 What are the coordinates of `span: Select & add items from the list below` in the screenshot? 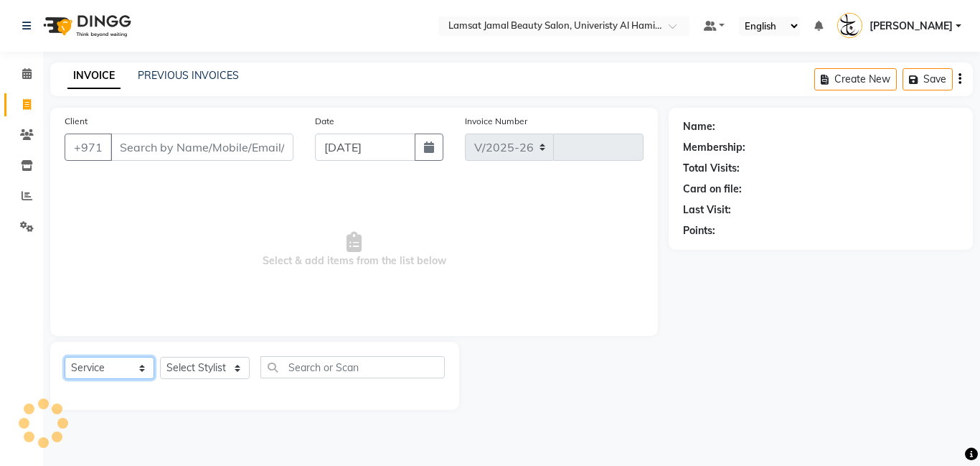 It's located at (354, 250).